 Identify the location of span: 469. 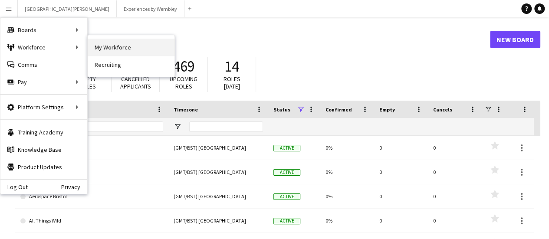
(184, 66).